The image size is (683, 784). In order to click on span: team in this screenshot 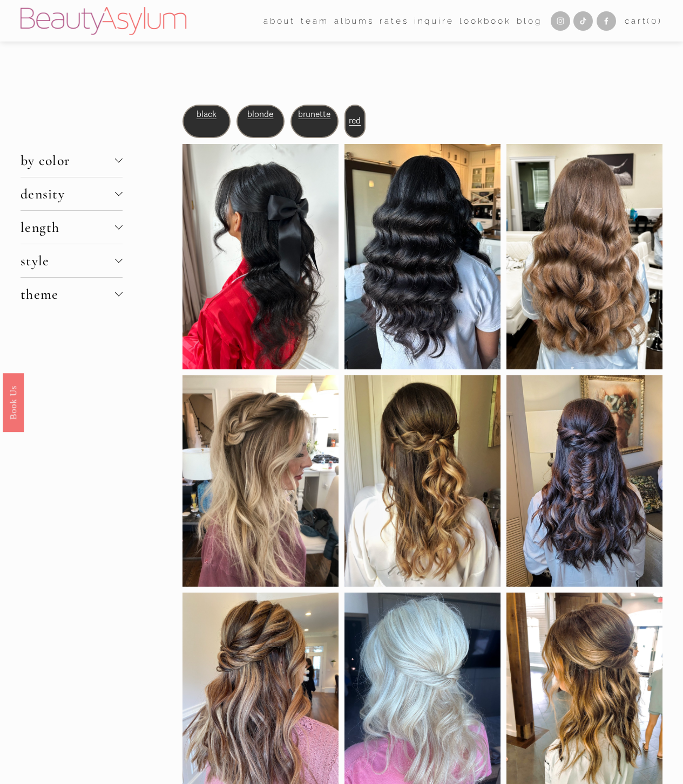, I will do `click(314, 21)`.